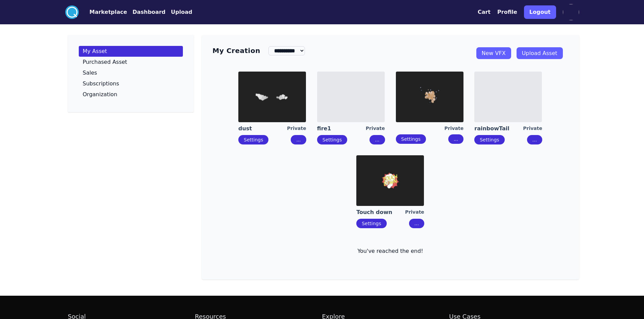 Image resolution: width=644 pixels, height=319 pixels. Describe the element at coordinates (103, 12) in the screenshot. I see `a: Marketplace` at that location.